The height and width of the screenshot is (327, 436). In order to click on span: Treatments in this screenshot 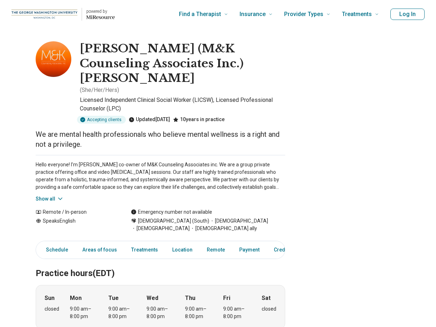, I will do `click(357, 14)`.